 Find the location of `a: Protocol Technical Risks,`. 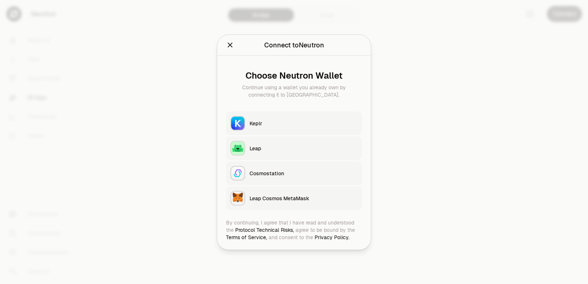

a: Protocol Technical Risks, is located at coordinates (264, 230).